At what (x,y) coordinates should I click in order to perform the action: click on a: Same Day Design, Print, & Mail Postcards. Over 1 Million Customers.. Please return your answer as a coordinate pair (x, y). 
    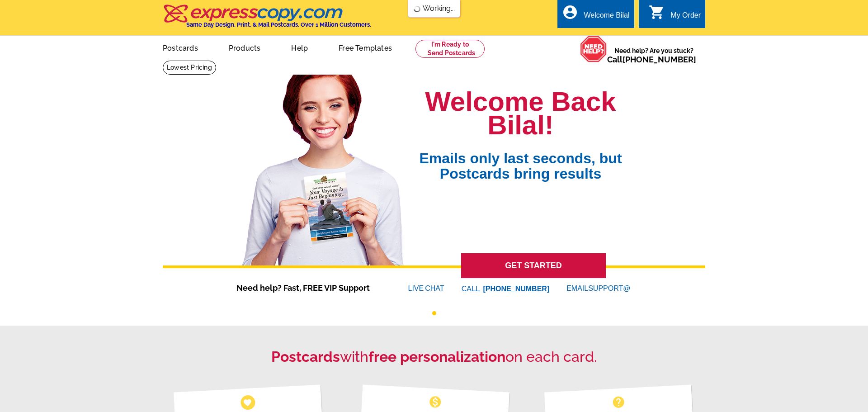
    Looking at the image, I should click on (267, 19).